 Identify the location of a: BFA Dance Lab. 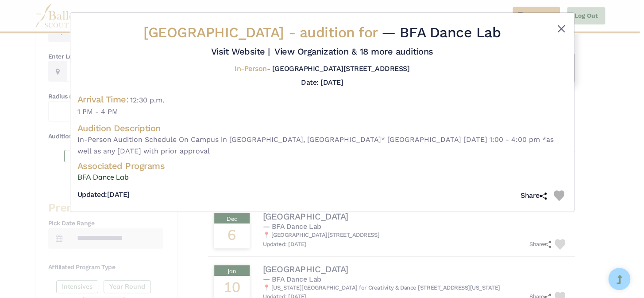
(322, 177).